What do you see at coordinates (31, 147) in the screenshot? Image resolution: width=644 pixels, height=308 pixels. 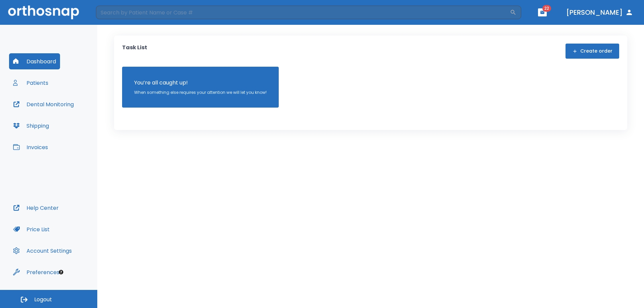 I see `a: Invoices` at bounding box center [31, 147].